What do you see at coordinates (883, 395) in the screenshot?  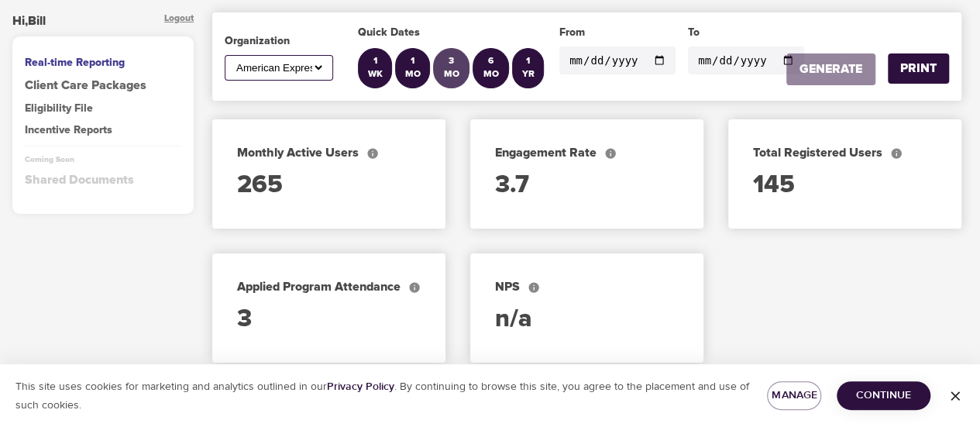 I see `span: Continue` at bounding box center [883, 395].